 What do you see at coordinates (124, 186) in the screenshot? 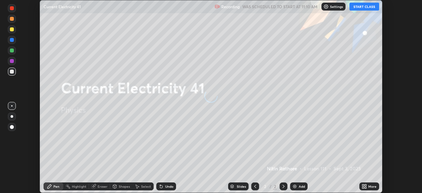
I see `div: Shapes` at bounding box center [124, 186].